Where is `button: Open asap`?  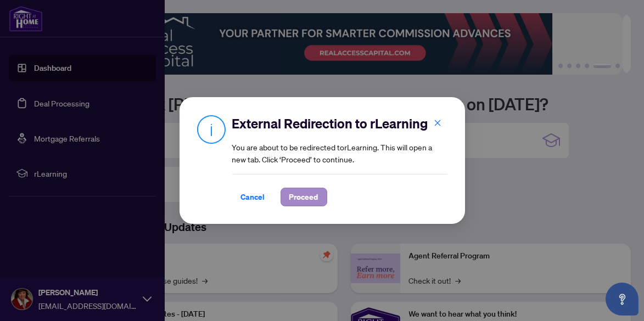 button: Open asap is located at coordinates (621, 299).